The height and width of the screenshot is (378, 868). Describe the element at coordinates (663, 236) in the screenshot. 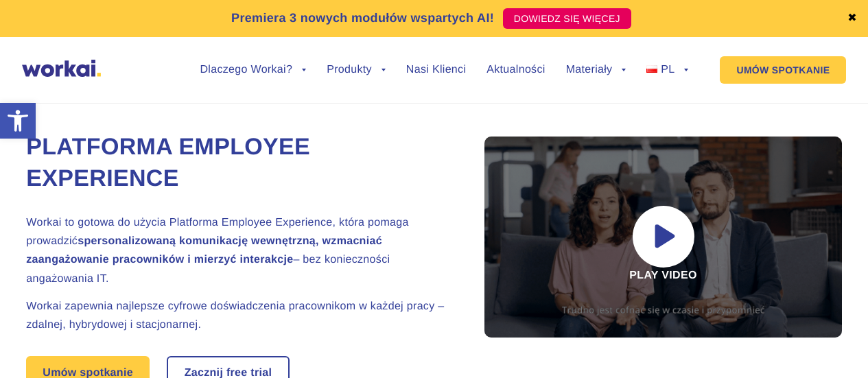

I see `div: Play video` at that location.